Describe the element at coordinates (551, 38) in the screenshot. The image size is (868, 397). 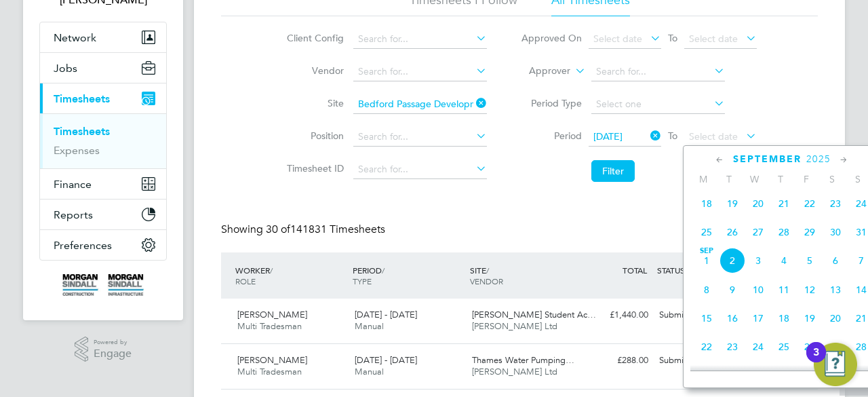
I see `label: Approved On` at that location.